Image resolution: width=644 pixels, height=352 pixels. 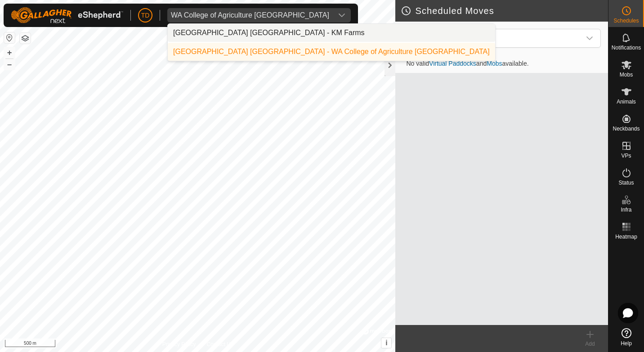 What do you see at coordinates (626, 156) in the screenshot?
I see `span: VPs` at bounding box center [626, 156].